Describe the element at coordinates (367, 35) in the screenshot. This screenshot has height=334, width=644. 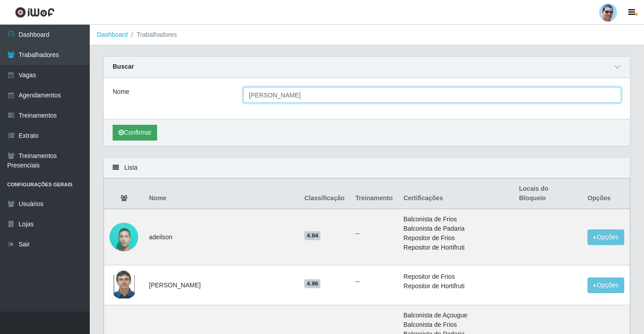
I see `nav: breadcrumb` at that location.